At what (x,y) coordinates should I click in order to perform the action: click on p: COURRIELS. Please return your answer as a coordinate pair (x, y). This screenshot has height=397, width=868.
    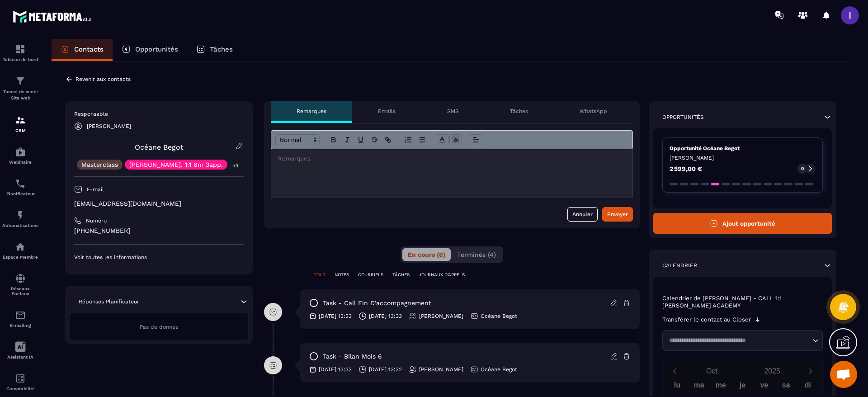
    Looking at the image, I should click on (371, 275).